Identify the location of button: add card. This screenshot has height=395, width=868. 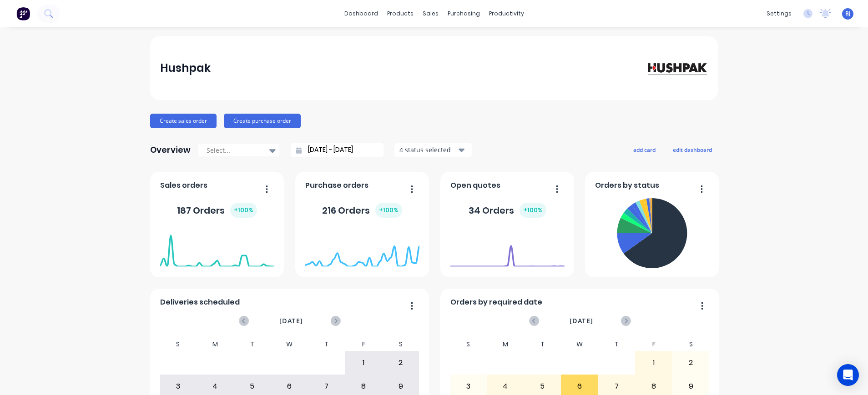
(644, 150).